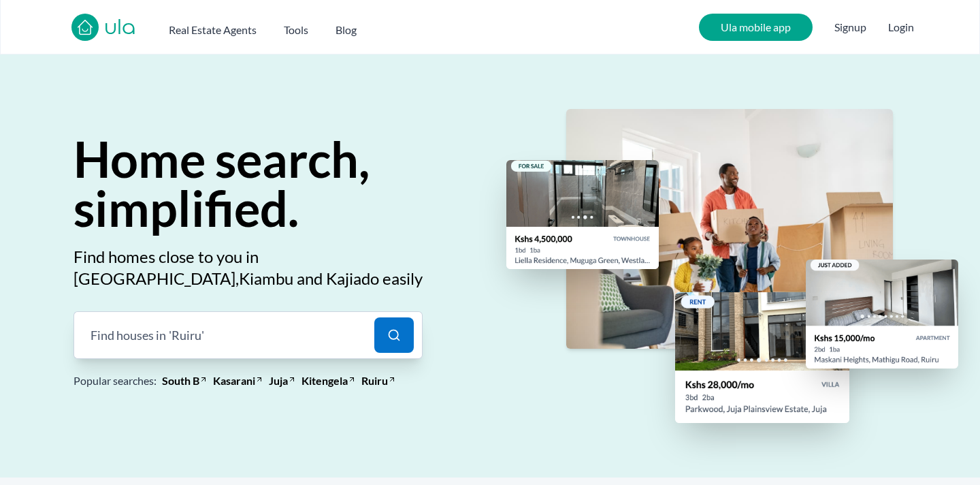  I want to click on h2: Tools, so click(296, 30).